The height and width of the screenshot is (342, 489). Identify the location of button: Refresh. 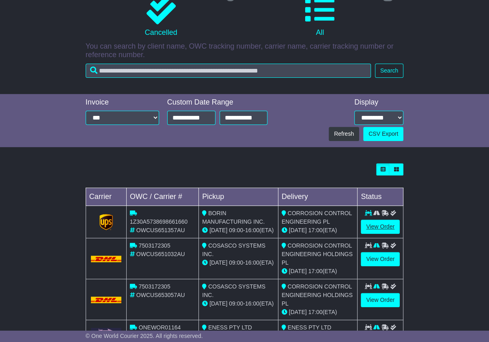
(343, 134).